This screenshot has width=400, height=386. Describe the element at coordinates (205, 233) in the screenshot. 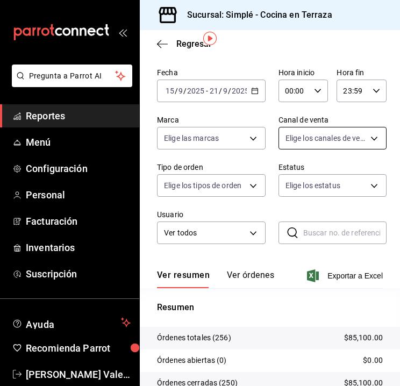

I see `span: Ver todos` at that location.